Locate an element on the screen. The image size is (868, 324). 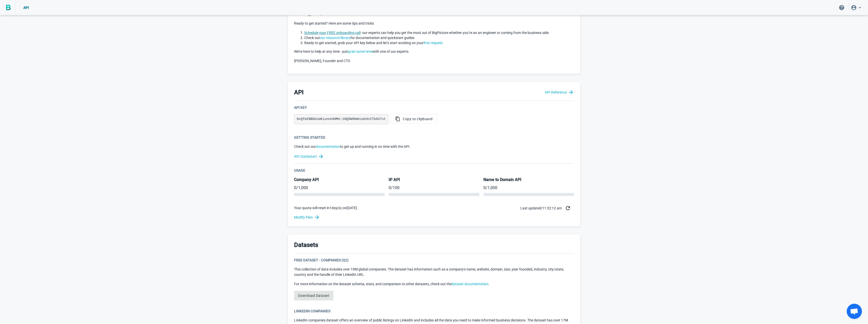
a: API Reference is located at coordinates (559, 93).